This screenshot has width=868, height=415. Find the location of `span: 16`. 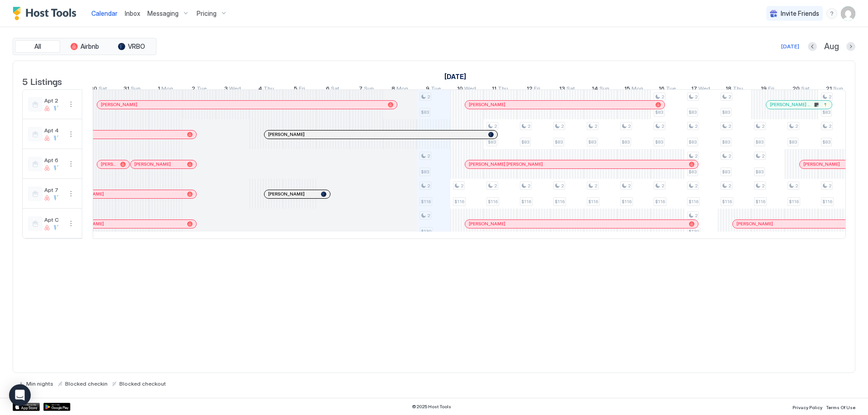

span: 16 is located at coordinates (662, 89).